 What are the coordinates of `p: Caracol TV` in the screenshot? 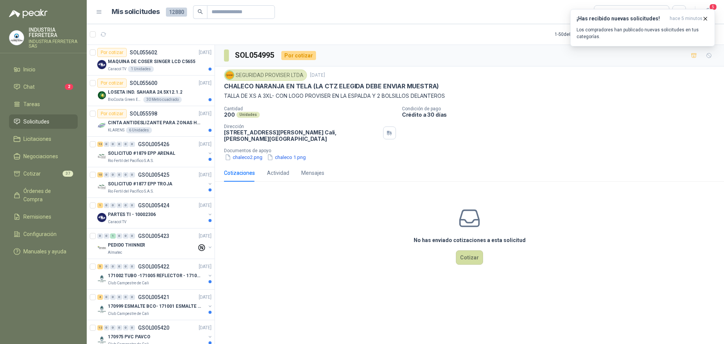 It's located at (117, 222).